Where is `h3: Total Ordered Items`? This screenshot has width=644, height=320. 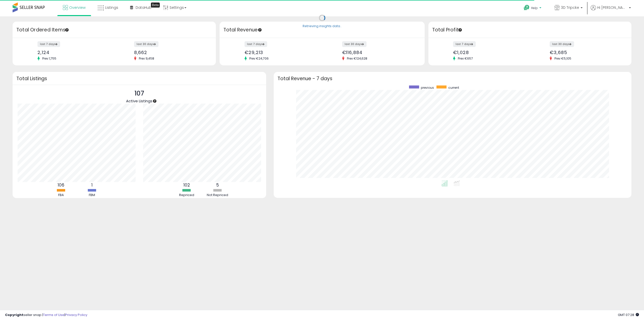
h3: Total Ordered Items is located at coordinates (114, 30).